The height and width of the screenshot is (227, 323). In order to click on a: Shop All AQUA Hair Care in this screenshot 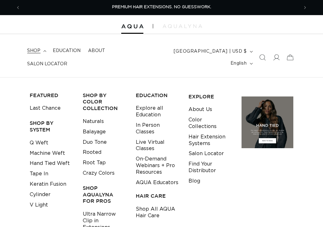, I will do `click(157, 213)`.